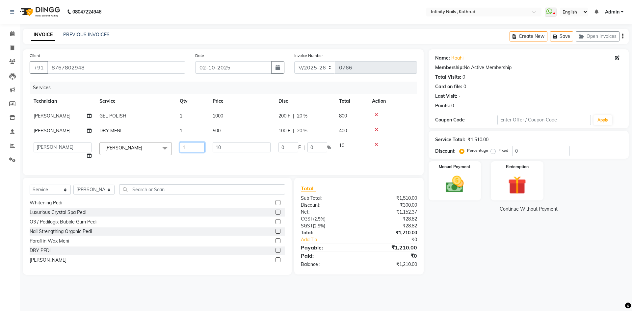  I want to click on button: Apply, so click(603, 120).